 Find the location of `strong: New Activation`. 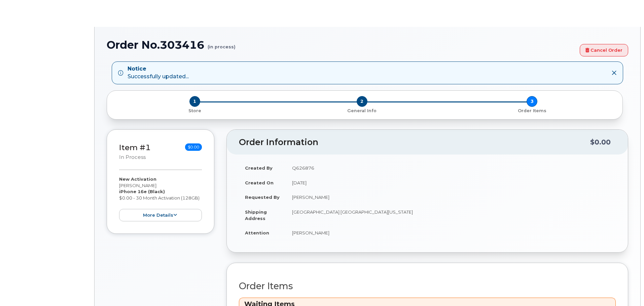

strong: New Activation is located at coordinates (138, 179).